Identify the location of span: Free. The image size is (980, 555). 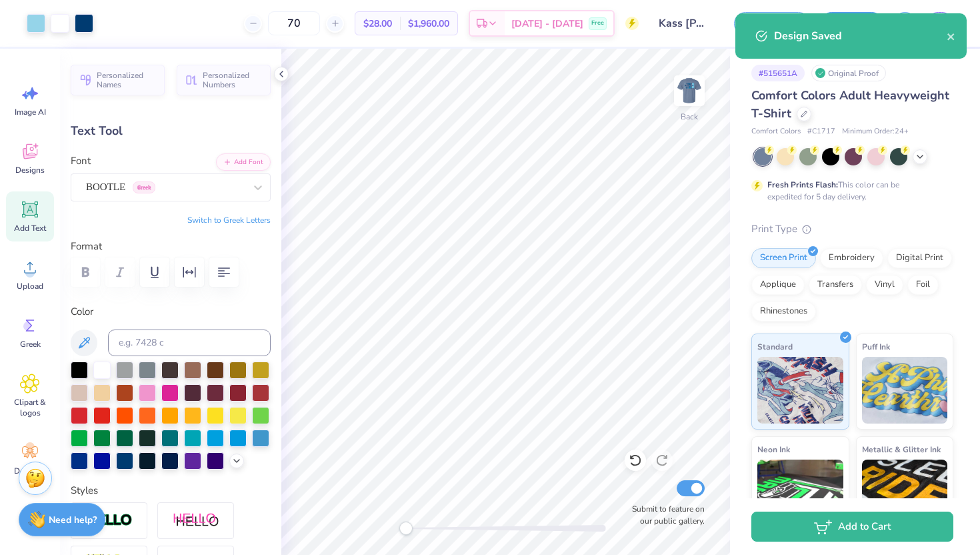
(597, 23).